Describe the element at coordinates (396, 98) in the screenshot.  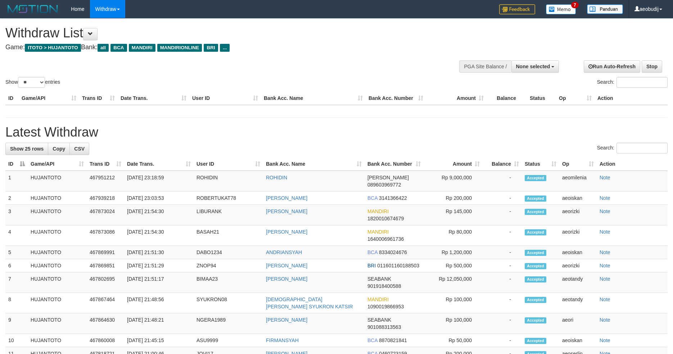
I see `th: Bank Acc. Number` at that location.